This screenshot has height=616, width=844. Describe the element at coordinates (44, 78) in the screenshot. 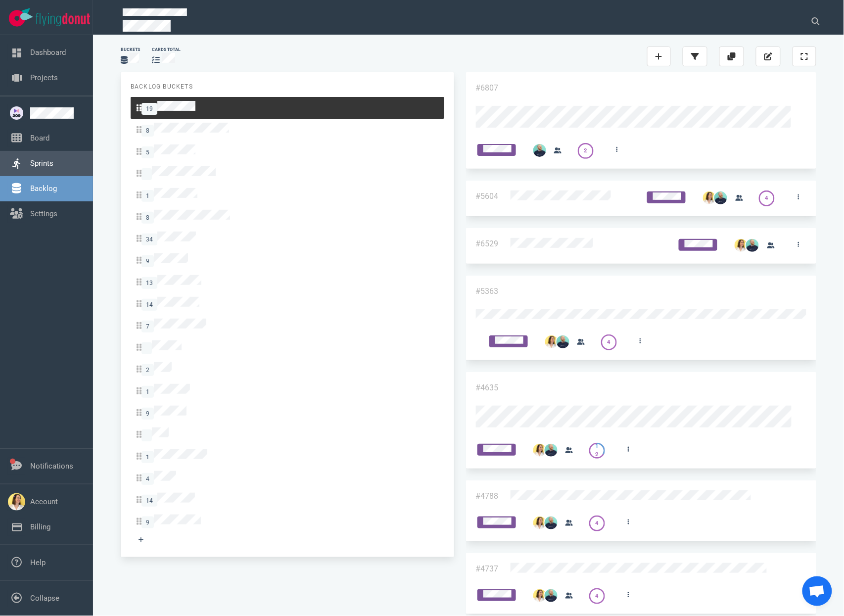

I see `a: Projects` at that location.